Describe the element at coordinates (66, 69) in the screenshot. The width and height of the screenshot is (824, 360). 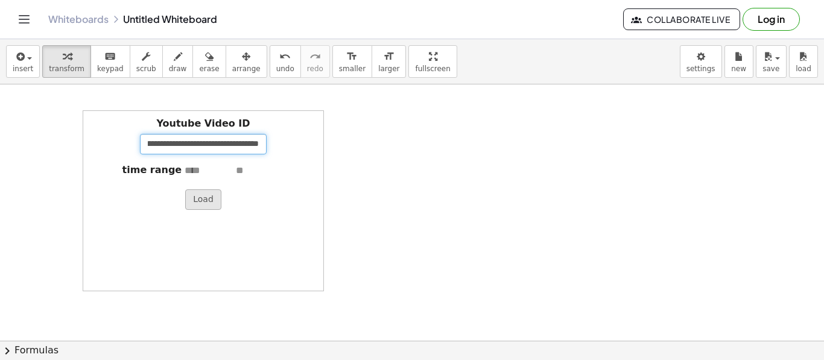
I see `span: transform` at that location.